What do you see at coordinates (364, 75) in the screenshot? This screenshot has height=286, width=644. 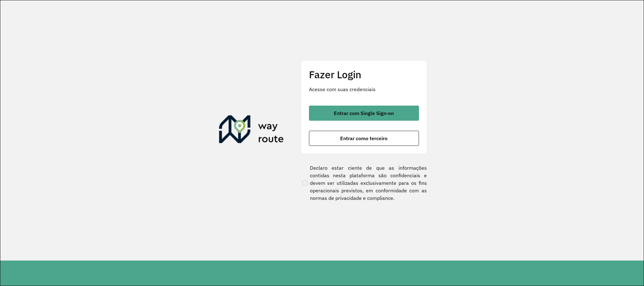 I see `h2: Fazer Login` at bounding box center [364, 75].